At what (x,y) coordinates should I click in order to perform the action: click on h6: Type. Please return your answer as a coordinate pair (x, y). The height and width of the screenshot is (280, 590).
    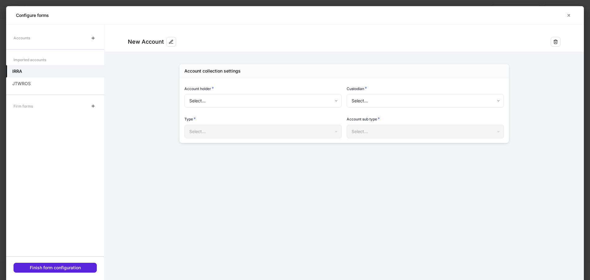
    Looking at the image, I should click on (190, 119).